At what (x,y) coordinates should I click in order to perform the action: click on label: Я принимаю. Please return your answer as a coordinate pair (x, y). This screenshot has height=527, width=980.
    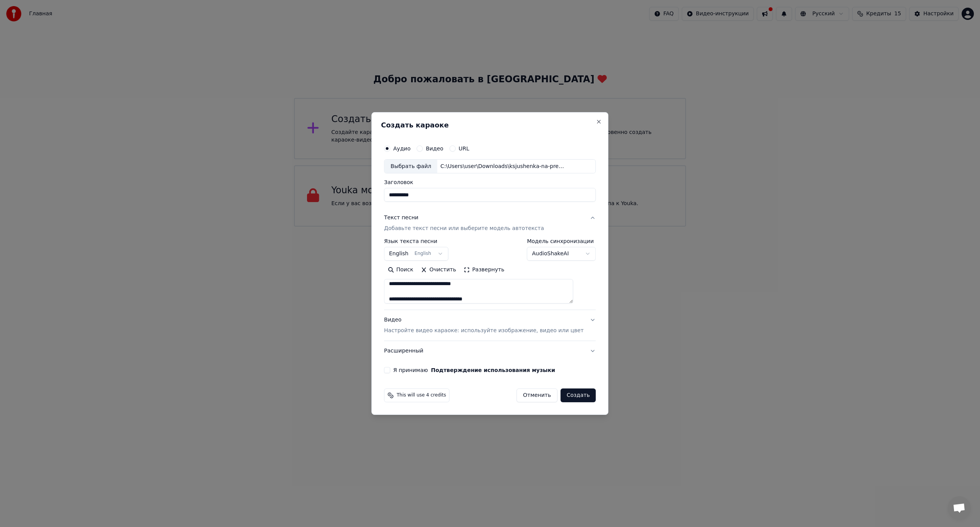
    Looking at the image, I should click on (474, 370).